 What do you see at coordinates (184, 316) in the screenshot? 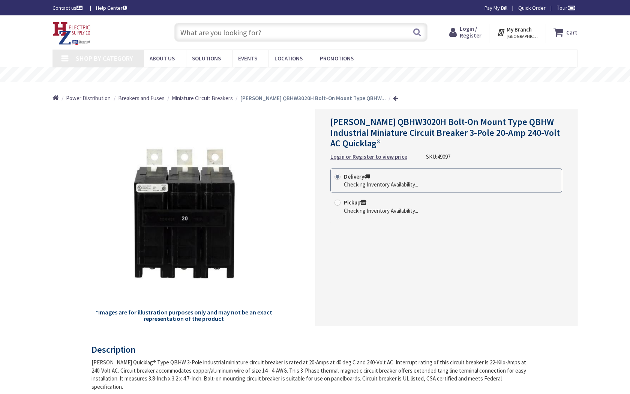
I see `h5: *Images are for illustration purposes only and may not be an exact representation of the product` at bounding box center [184, 316].